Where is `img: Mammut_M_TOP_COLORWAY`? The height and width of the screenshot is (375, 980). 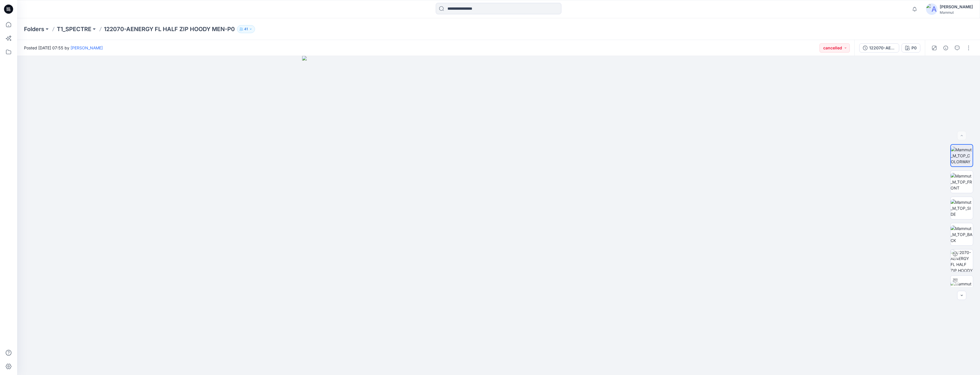
img: Mammut_M_TOP_COLORWAY is located at coordinates (962, 156).